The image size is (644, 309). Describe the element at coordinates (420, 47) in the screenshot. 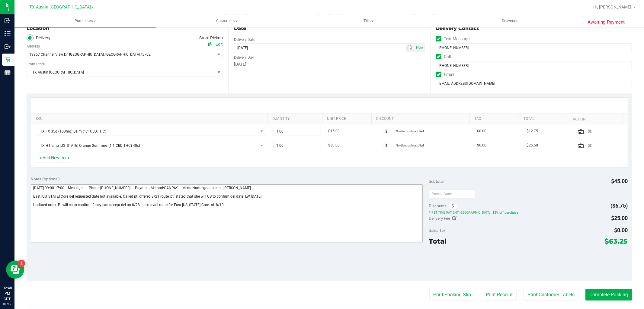

I see `span: Set Current date` at that location.